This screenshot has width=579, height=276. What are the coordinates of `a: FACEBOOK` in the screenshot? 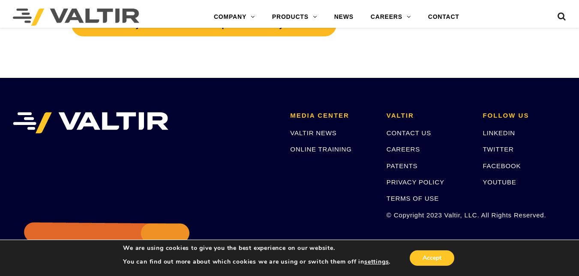 It's located at (501, 166).